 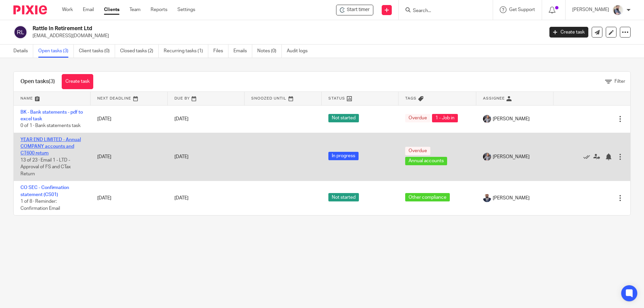 I want to click on h1: Open tasks, so click(x=38, y=81).